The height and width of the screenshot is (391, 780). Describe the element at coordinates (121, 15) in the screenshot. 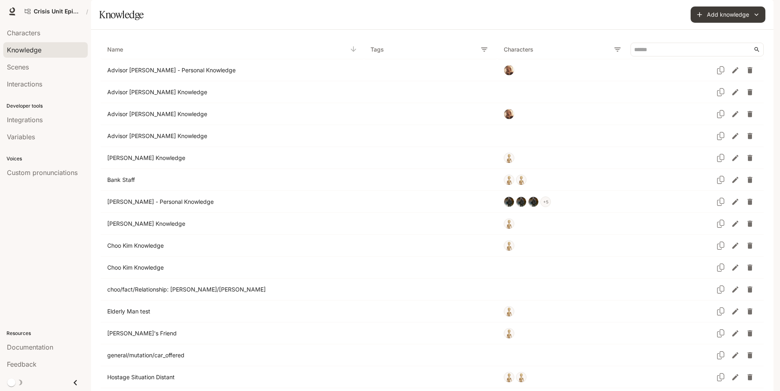

I see `h1: Knowledge` at that location.